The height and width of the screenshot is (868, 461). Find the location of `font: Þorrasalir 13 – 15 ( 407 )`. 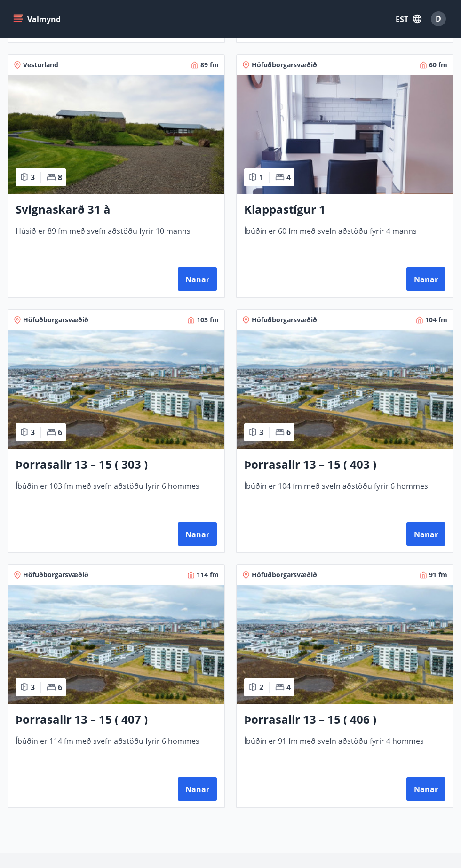

font: Þorrasalir 13 – 15 ( 407 ) is located at coordinates (81, 719).